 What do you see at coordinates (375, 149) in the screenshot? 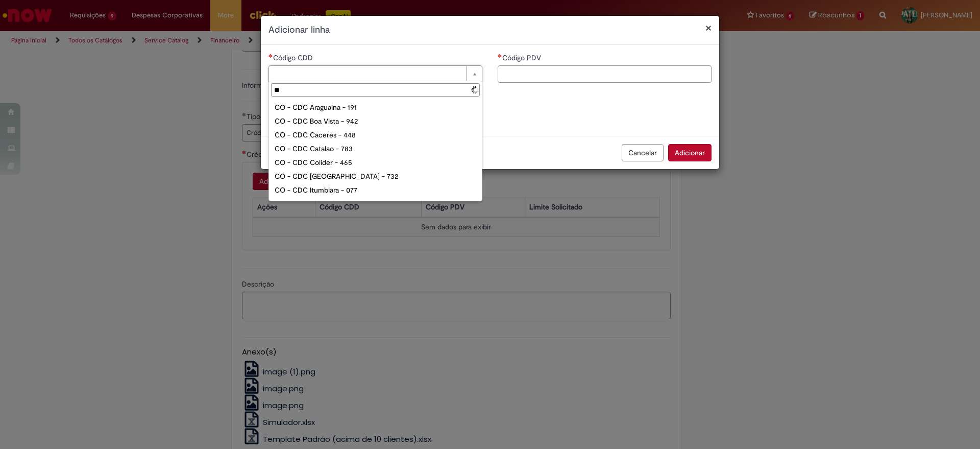
I see `div: CO - CDC Catalao - 783` at bounding box center [375, 149].